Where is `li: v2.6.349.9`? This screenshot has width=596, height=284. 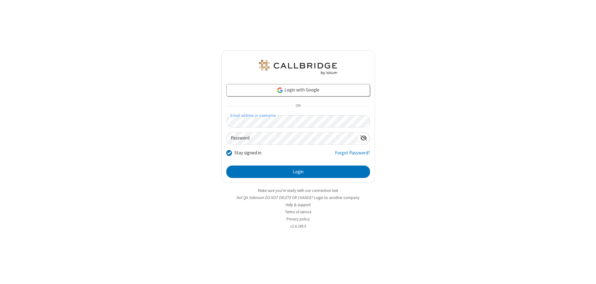 li: v2.6.349.9 is located at coordinates (298, 226).